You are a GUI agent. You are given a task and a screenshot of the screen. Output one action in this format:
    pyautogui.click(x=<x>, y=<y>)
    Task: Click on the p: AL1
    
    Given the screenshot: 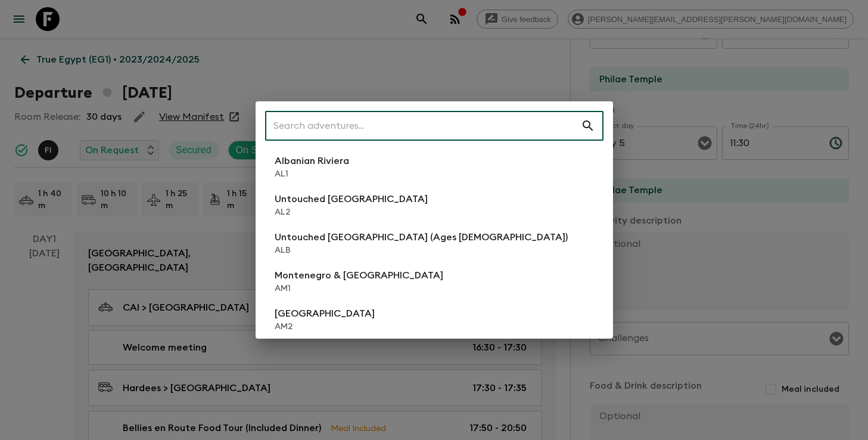 What is the action you would take?
    pyautogui.click(x=312, y=174)
    